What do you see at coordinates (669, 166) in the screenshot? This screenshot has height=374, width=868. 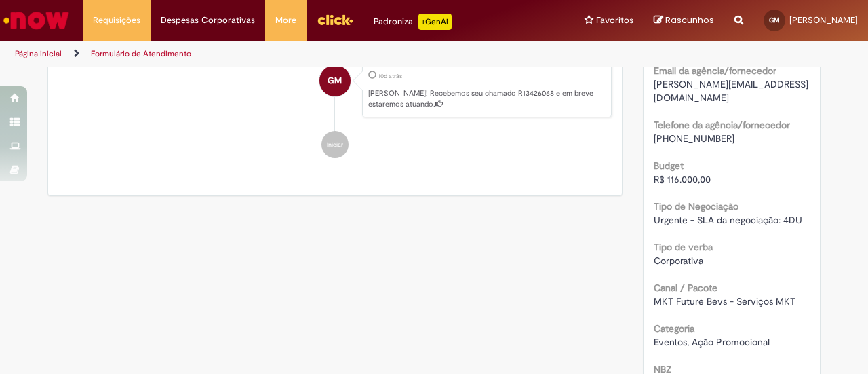 I see `b: Budget` at bounding box center [669, 166].